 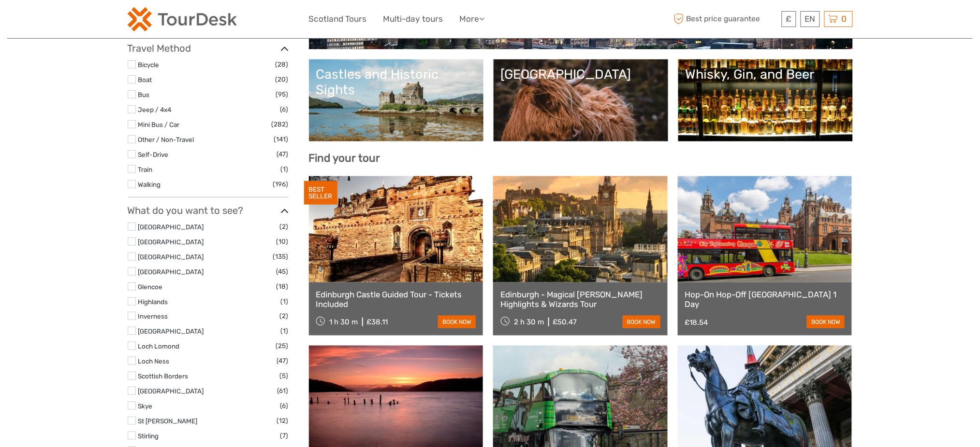 I want to click on span: (25), so click(x=282, y=345).